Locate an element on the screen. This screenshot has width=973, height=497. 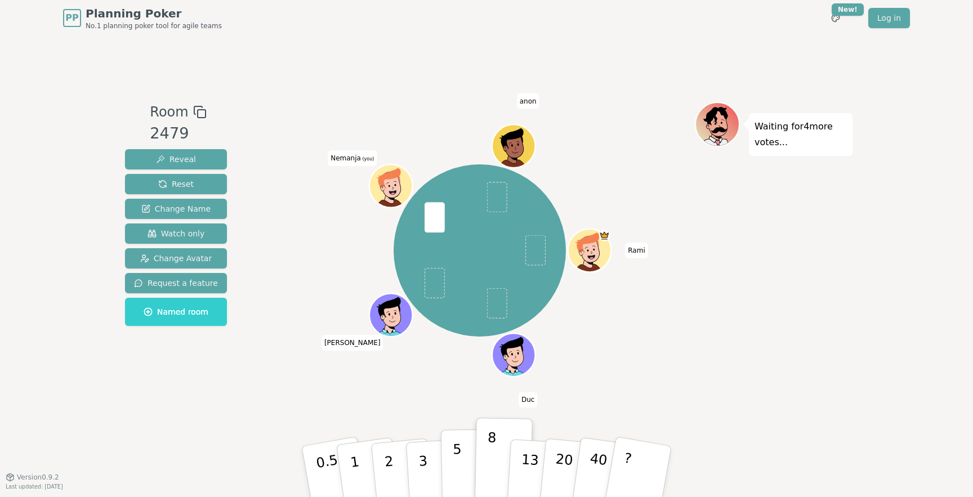
span: No.1 planning poker tool for agile teams is located at coordinates (154, 26).